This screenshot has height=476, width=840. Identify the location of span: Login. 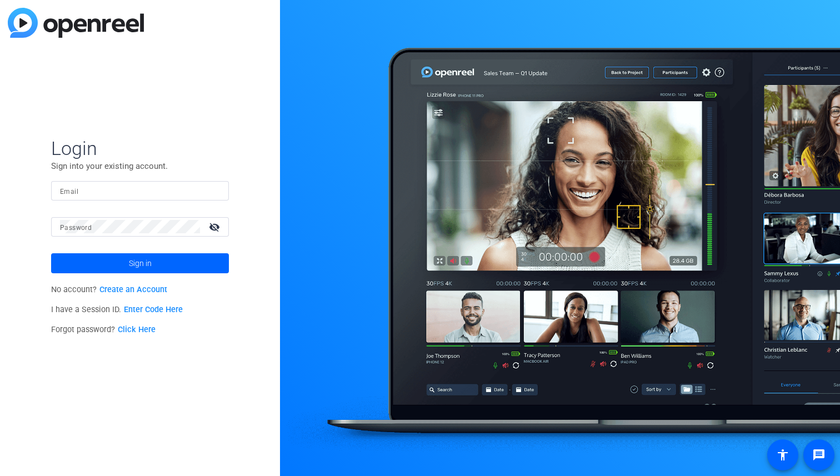
(140, 148).